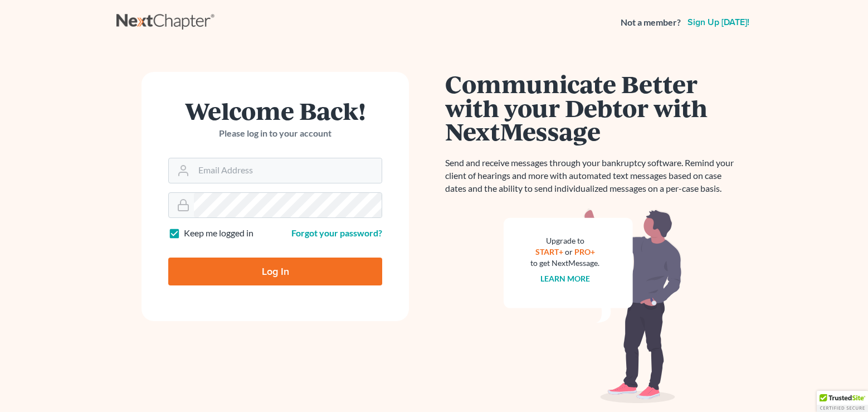 The height and width of the screenshot is (412, 868). I want to click on a: Learn more, so click(565, 278).